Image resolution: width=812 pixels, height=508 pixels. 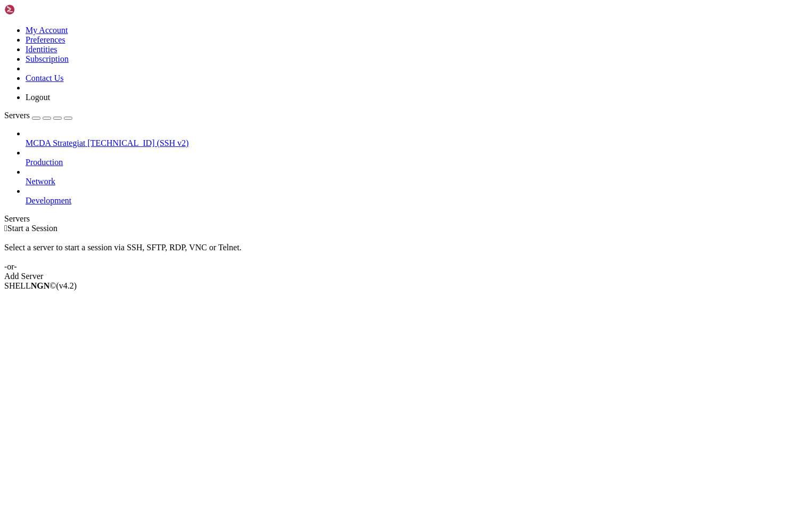 What do you see at coordinates (406, 219) in the screenshot?
I see `div: Servers` at bounding box center [406, 219].